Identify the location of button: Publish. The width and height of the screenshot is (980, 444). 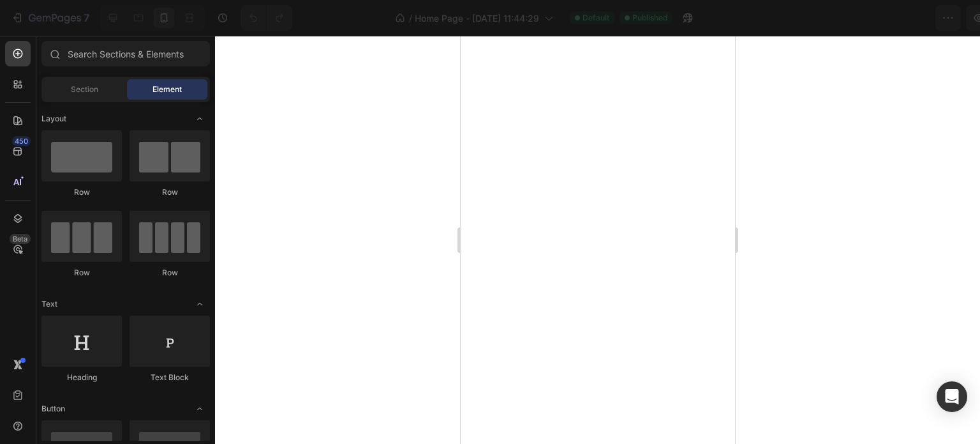
(922, 18).